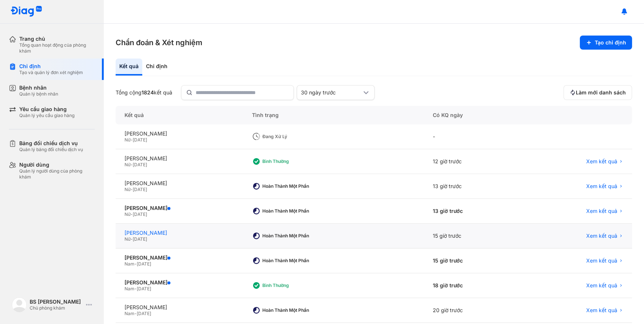  I want to click on div: Tổng quan hoạt động của phòng khám, so click(57, 48).